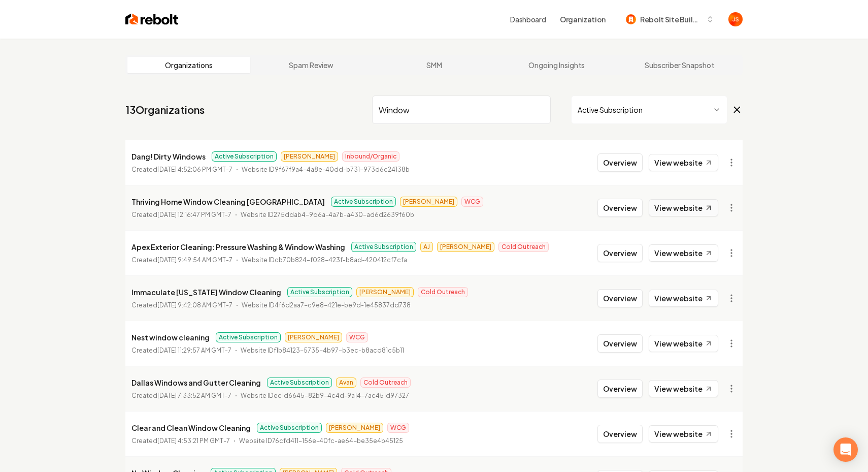 The image size is (868, 472). What do you see at coordinates (326, 306) in the screenshot?
I see `p: Website ID 4f6d2aa7-c9e8-421e-be9d-1e45837dd738` at bounding box center [326, 306].